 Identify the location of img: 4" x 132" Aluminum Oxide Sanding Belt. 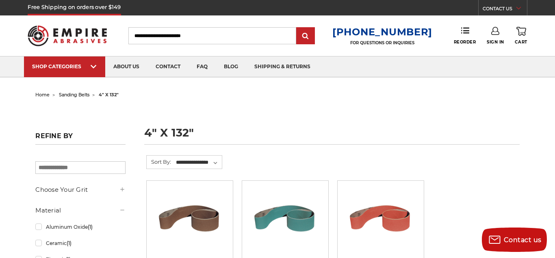
(190, 219).